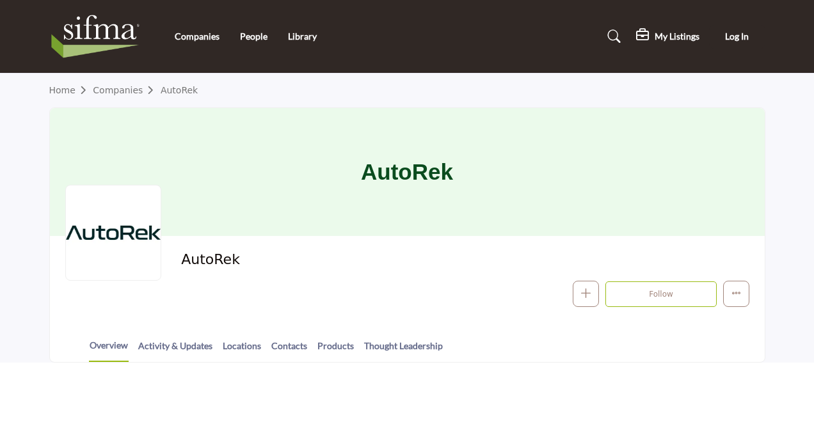 This screenshot has height=431, width=814. I want to click on a: Library, so click(302, 36).